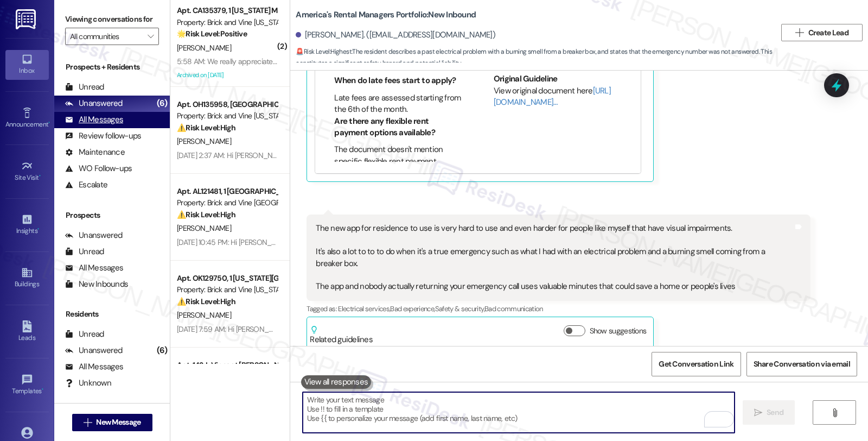 The height and width of the screenshot is (441, 868). What do you see at coordinates (26, 19) in the screenshot?
I see `img: ResiDesk Logo` at bounding box center [26, 19].